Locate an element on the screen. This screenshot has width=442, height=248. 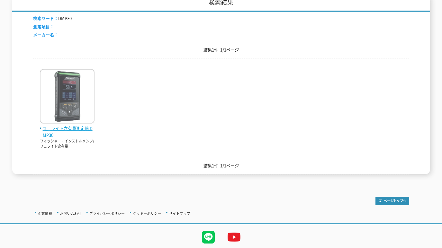
span: 測定項目： is located at coordinates (43, 26).